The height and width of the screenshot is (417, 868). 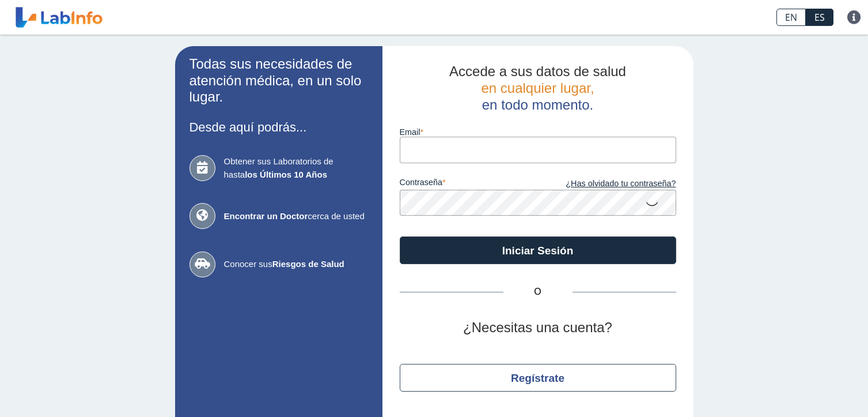 I want to click on h3: Desde aquí podrás..., so click(x=278, y=127).